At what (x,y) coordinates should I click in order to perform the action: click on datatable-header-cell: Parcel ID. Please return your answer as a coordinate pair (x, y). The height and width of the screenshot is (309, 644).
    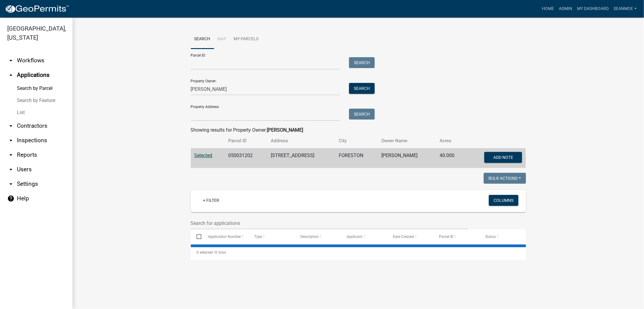
    Looking at the image, I should click on (457, 237).